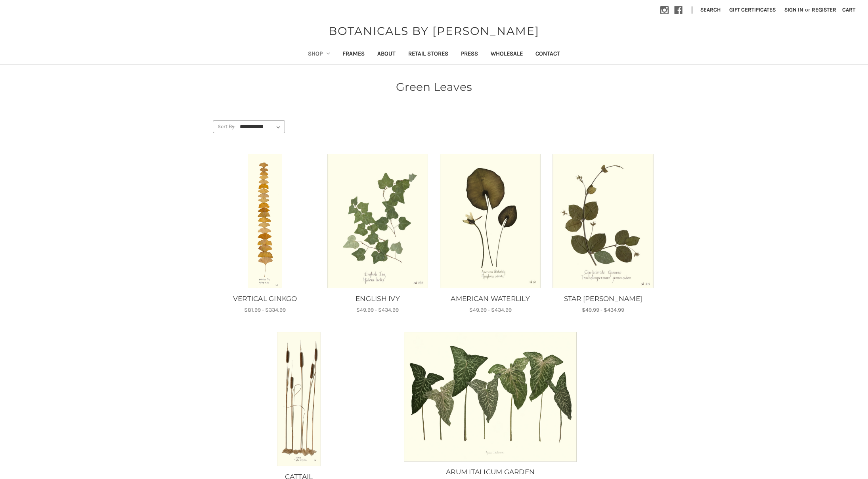 Image resolution: width=868 pixels, height=479 pixels. What do you see at coordinates (387, 54) in the screenshot?
I see `a: About` at bounding box center [387, 54].